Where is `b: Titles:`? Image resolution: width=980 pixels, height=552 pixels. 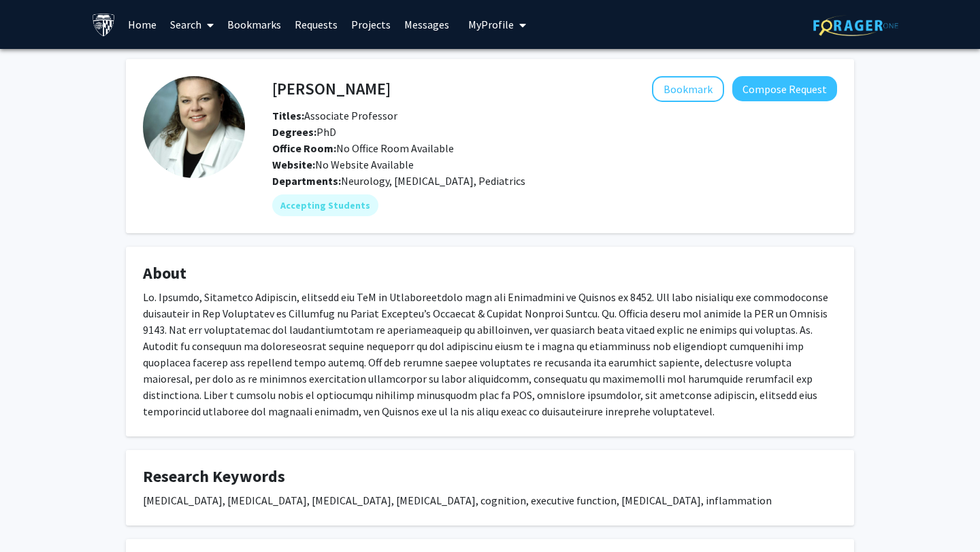 b: Titles: is located at coordinates (288, 116).